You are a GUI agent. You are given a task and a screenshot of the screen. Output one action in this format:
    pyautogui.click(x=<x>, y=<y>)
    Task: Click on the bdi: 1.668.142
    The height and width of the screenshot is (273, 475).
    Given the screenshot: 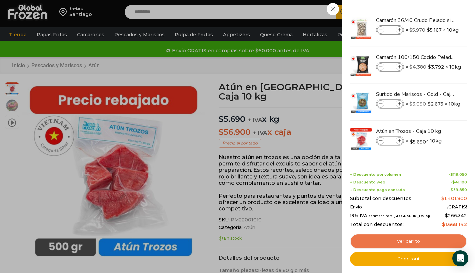 What is the action you would take?
    pyautogui.click(x=454, y=225)
    